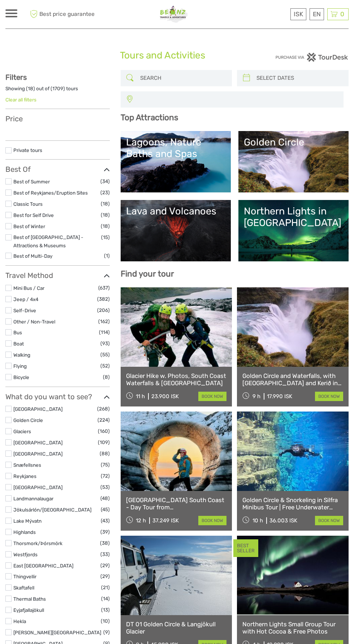  Describe the element at coordinates (105, 621) in the screenshot. I see `span: (10)` at that location.